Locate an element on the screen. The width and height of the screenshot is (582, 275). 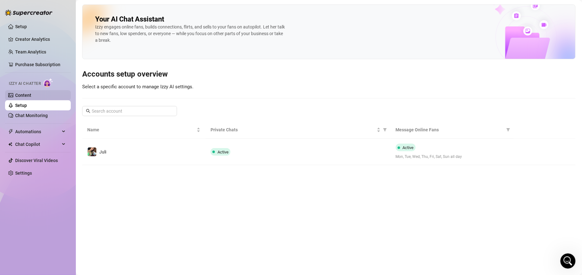
span: Chat Copilot is located at coordinates (38, 144).